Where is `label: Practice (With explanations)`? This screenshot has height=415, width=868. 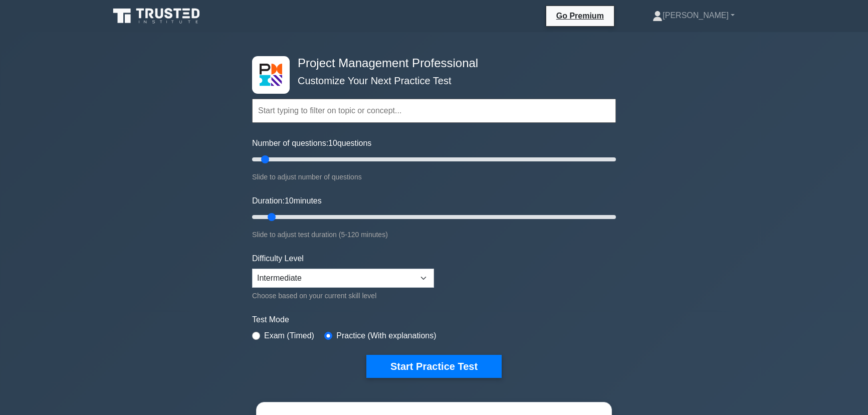 label: Practice (With explanations) is located at coordinates (386, 335).